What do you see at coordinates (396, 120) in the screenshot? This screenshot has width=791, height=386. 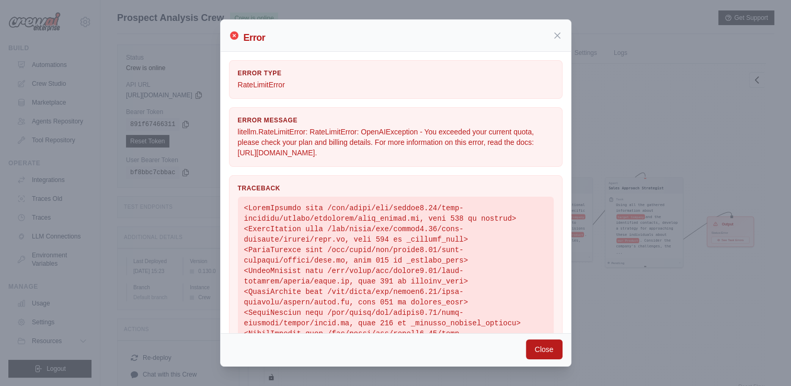 I see `h3: Error Message` at bounding box center [396, 120].